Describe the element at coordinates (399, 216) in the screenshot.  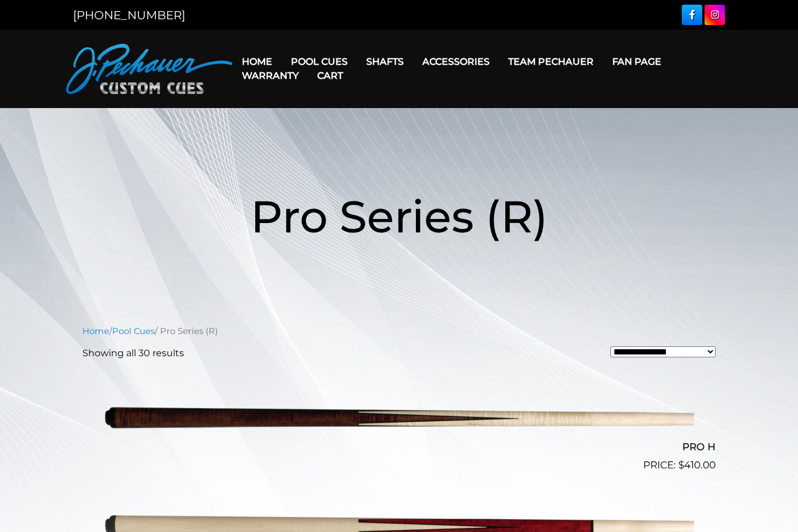
I see `span: Pro Series (R)` at that location.